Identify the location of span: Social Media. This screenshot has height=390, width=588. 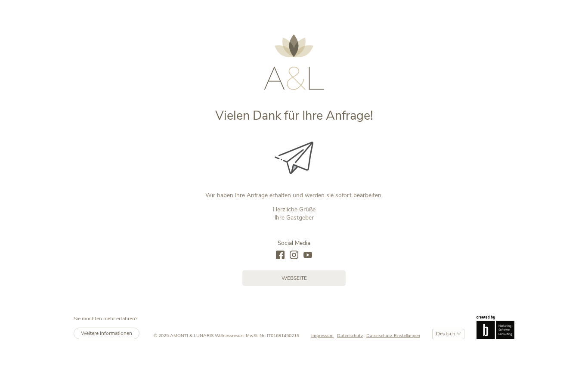
(294, 243).